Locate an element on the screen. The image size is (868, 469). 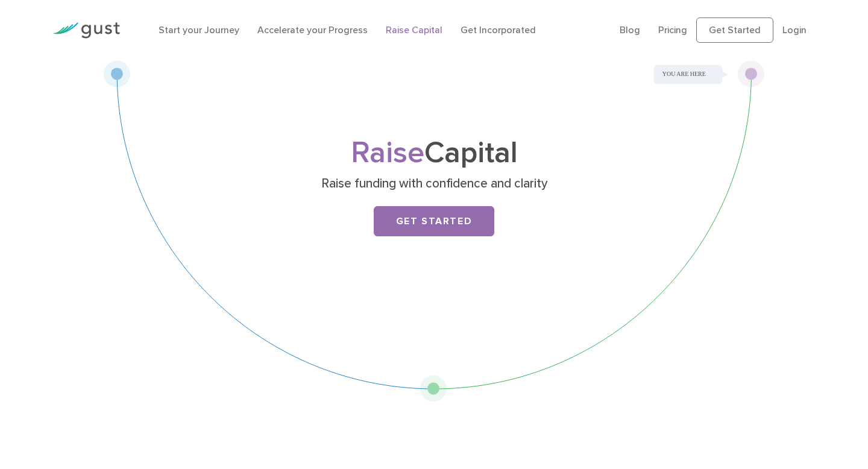
span: Raise is located at coordinates (388, 153).